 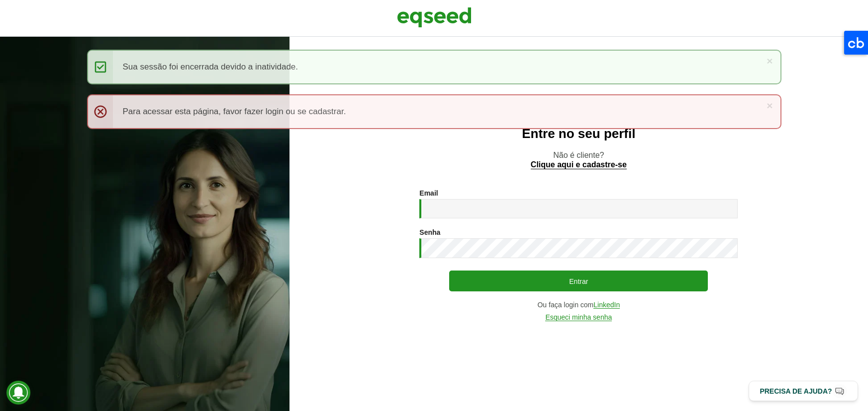 What do you see at coordinates (578, 305) in the screenshot?
I see `div: Ou faça login com` at bounding box center [578, 305].